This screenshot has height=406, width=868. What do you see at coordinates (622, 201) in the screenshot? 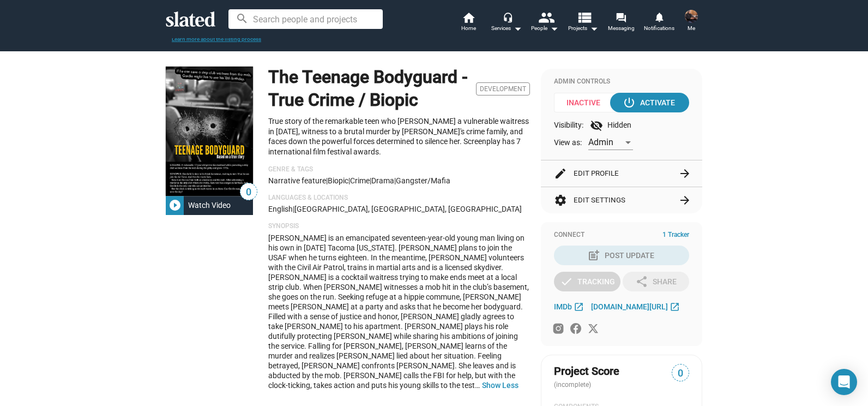
I see `button: Edit Settings` at bounding box center [622, 201].